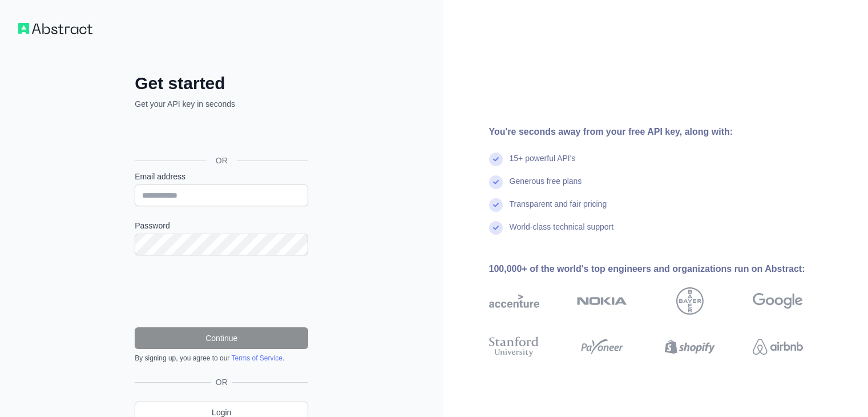 The height and width of the screenshot is (417, 868). I want to click on p: Get your API key in seconds, so click(221, 104).